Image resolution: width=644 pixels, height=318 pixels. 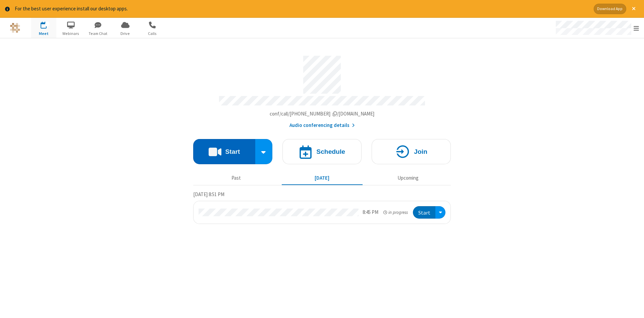 I want to click on section: Account details, so click(x=322, y=90).